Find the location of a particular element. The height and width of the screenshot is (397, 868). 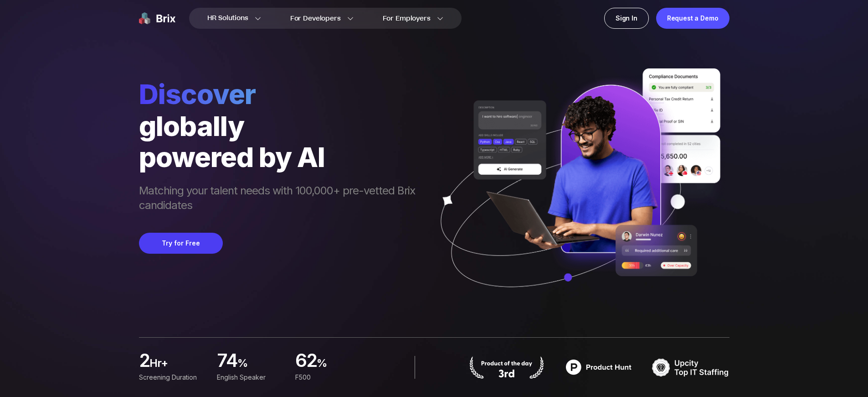

img: ai generate is located at coordinates (577, 191).